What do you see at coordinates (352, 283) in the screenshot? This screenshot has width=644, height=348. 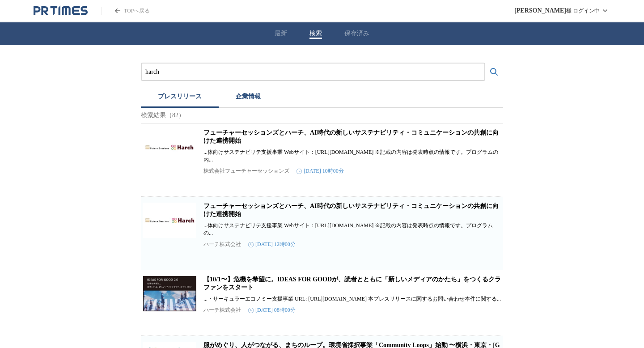 I see `a: 【10/1〜】危機を希望に。IDEAS FOR GOODが、読者とともに「新しいメディアのかたち」をつくるクラファンをスタート` at bounding box center [352, 283].